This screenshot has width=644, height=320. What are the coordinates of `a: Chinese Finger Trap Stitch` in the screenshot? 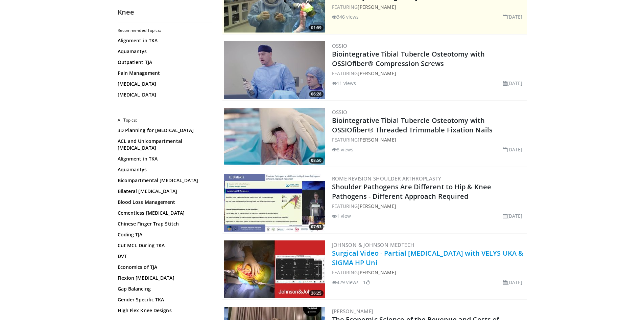 It's located at (163, 224).